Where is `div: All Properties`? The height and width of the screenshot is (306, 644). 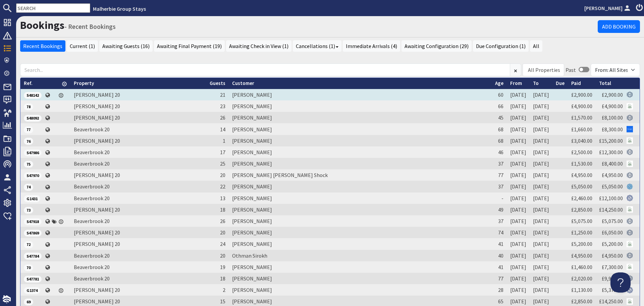
div: All Properties is located at coordinates (544, 70).